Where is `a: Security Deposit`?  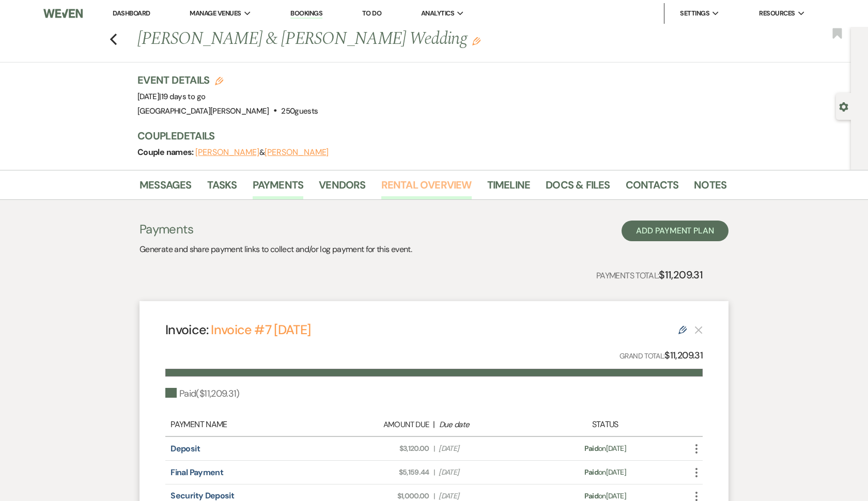
a: Security Deposit is located at coordinates (202, 495).